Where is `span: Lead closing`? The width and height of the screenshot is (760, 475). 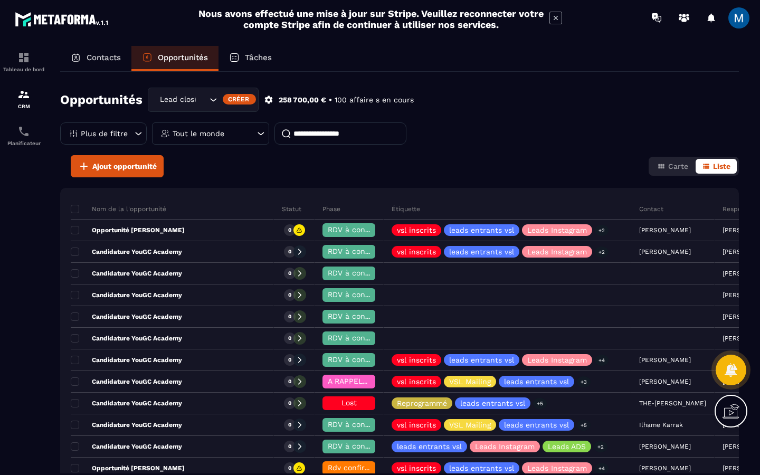
span: Lead closing is located at coordinates (177, 100).